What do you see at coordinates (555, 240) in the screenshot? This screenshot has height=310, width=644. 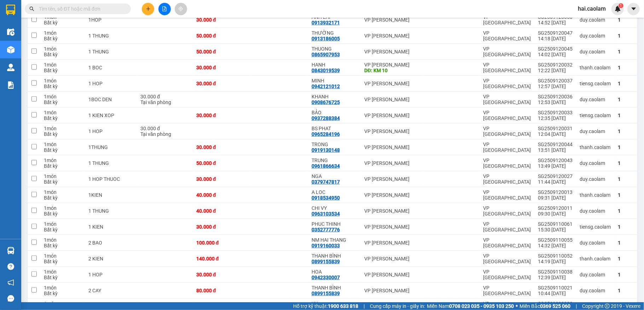 I see `div: SG2509110055` at bounding box center [555, 240].